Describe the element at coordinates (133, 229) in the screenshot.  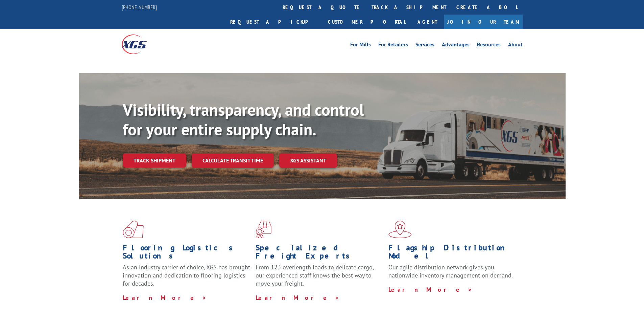
I see `img: xgs-icon-total-supply-chain-intelligence-red` at that location.